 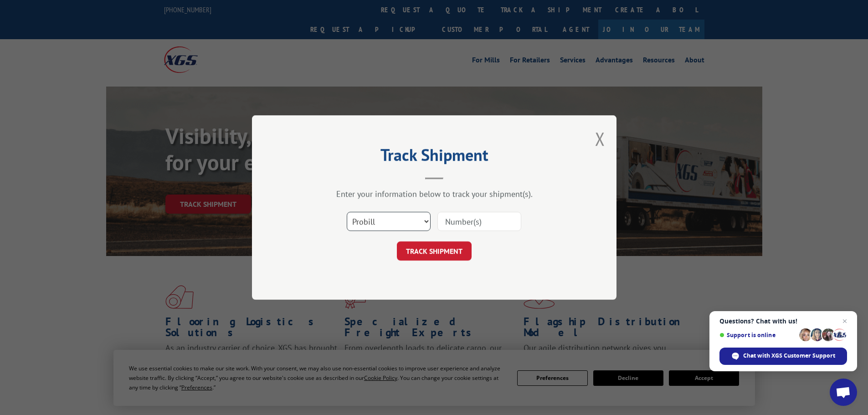 What do you see at coordinates (434, 194) in the screenshot?
I see `div: Enter your information below to track your shipment(s).` at bounding box center [434, 194].